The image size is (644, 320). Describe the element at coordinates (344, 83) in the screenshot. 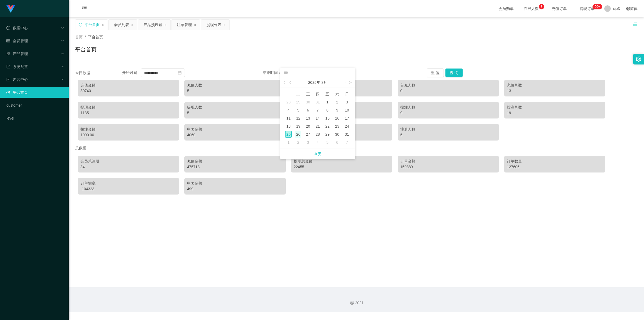

I see `a: 下个月 (翻页下键)` at that location.